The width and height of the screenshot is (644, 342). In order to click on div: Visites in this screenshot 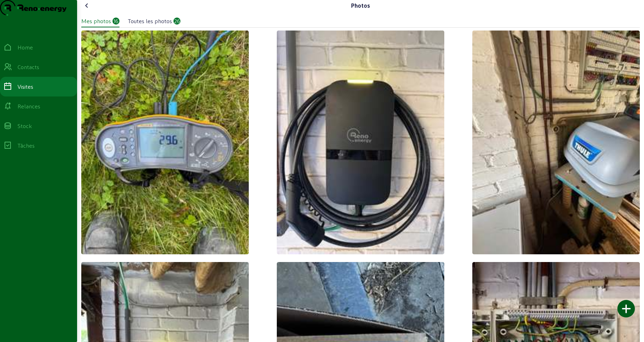, I will do `click(25, 87)`.